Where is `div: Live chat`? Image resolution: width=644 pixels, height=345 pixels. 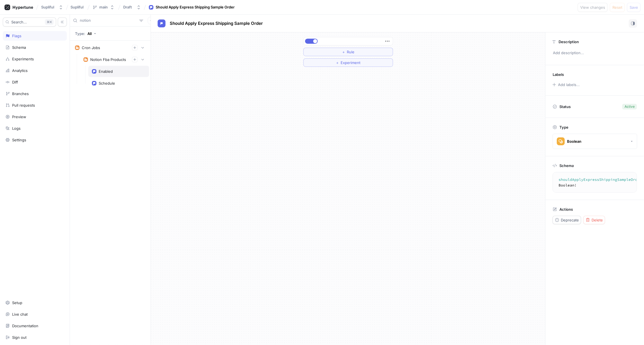
div: Live chat is located at coordinates (20, 315).